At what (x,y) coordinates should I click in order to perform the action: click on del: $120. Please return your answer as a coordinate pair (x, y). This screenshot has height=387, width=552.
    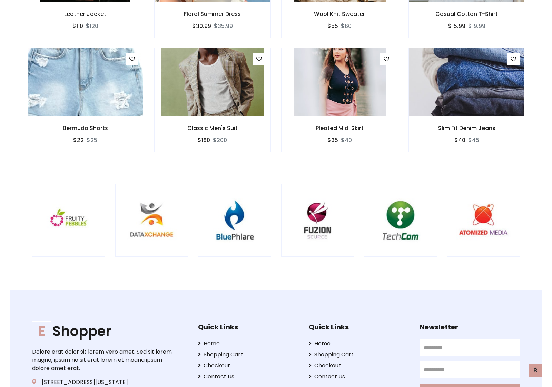
    Looking at the image, I should click on (92, 26).